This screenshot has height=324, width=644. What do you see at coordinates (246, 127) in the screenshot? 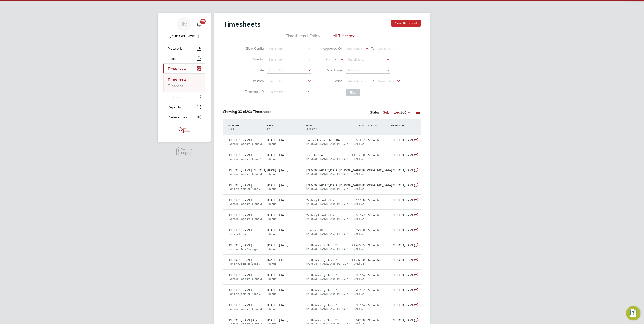
I see `div: WORKER` at bounding box center [246, 127].